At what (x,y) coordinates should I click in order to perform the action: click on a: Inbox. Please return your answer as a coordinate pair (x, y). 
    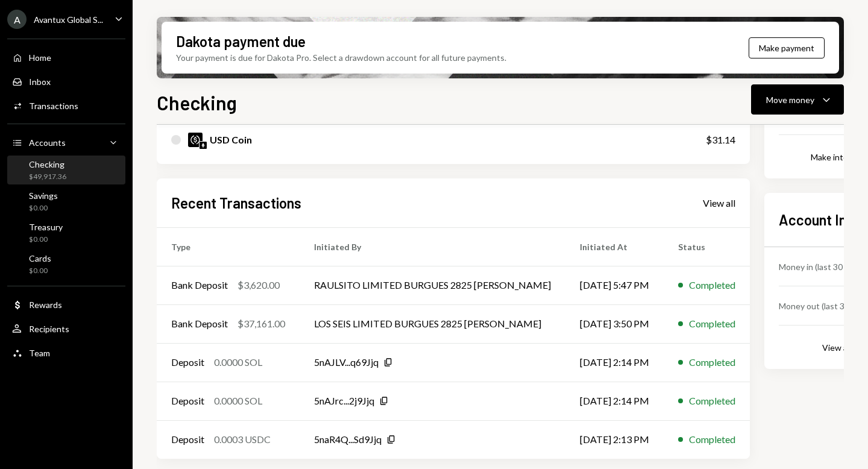
    Looking at the image, I should click on (66, 82).